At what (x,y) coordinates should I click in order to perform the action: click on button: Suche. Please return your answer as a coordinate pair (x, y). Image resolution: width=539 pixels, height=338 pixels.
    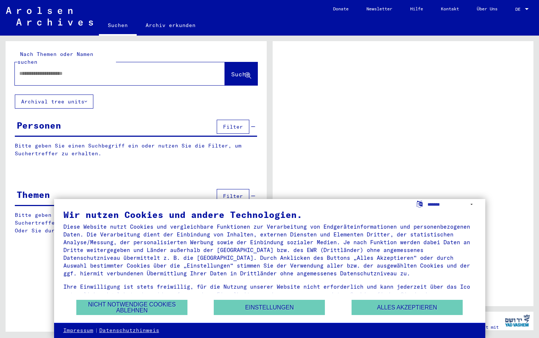
    Looking at the image, I should click on (241, 74).